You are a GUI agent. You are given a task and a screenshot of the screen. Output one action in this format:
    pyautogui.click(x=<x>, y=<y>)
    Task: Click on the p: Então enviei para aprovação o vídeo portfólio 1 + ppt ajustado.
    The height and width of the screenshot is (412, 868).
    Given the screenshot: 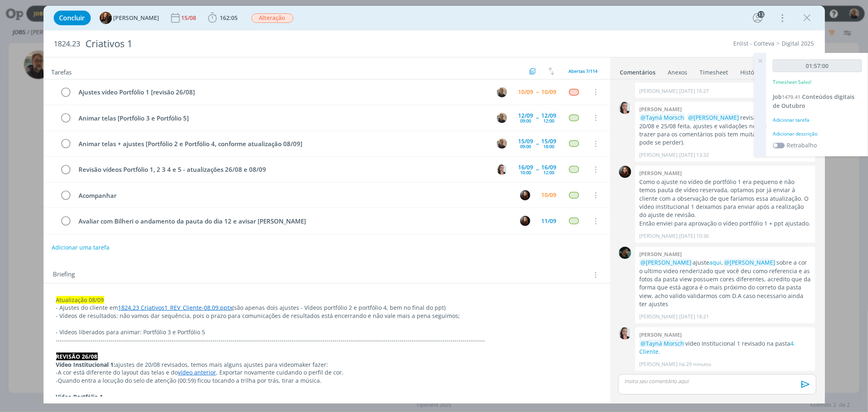 What is the action you would take?
    pyautogui.click(x=725, y=224)
    